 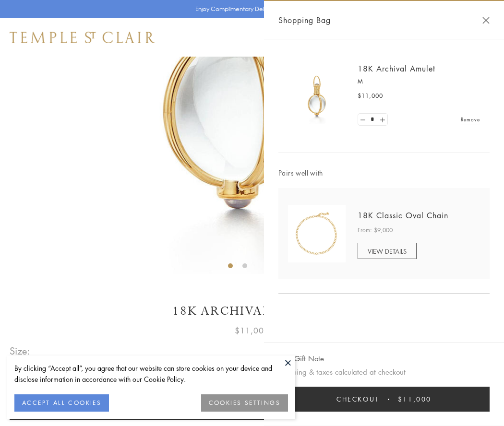 I want to click on button: Checkout $11,000, so click(x=384, y=399).